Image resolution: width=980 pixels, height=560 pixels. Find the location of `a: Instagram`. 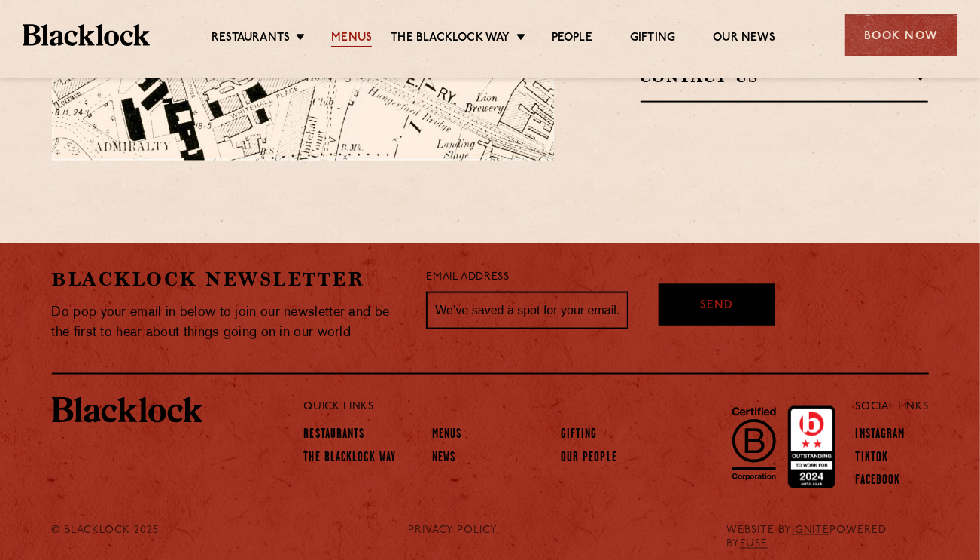

a: Instagram is located at coordinates (880, 435).